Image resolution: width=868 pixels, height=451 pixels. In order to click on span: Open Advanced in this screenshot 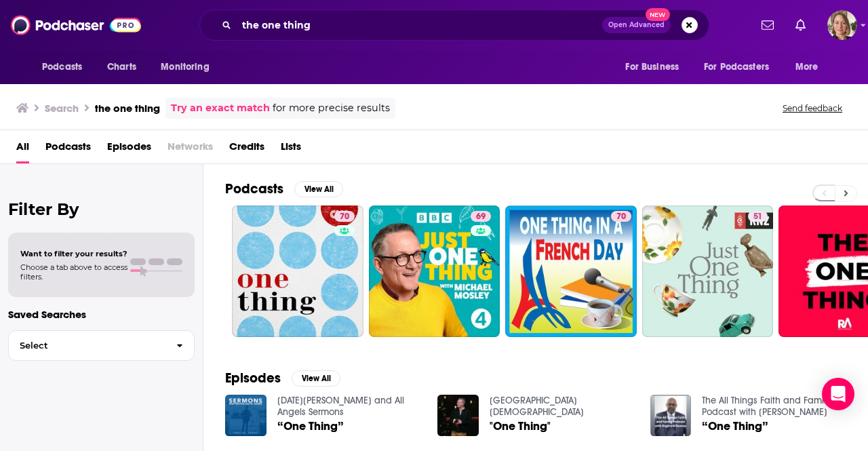, I will do `click(636, 25)`.